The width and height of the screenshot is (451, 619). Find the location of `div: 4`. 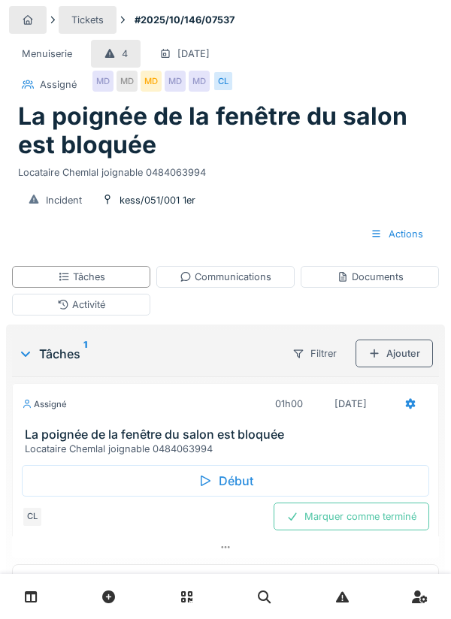

div: 4 is located at coordinates (125, 53).